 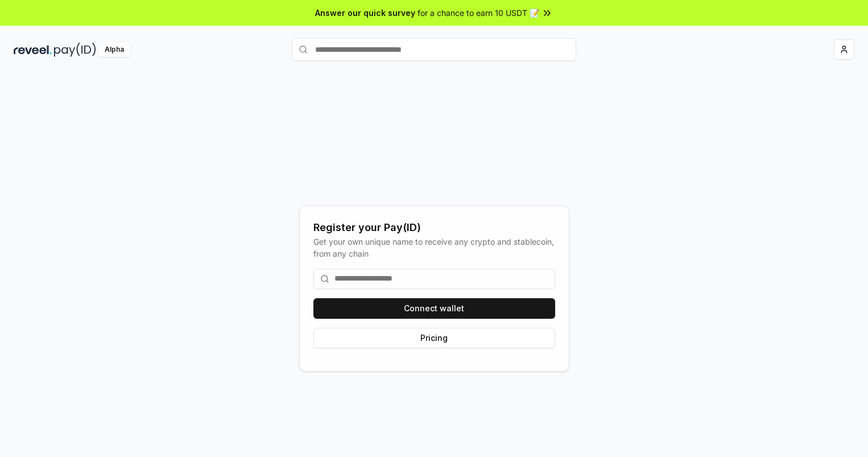 I want to click on button: Pricing, so click(x=434, y=337).